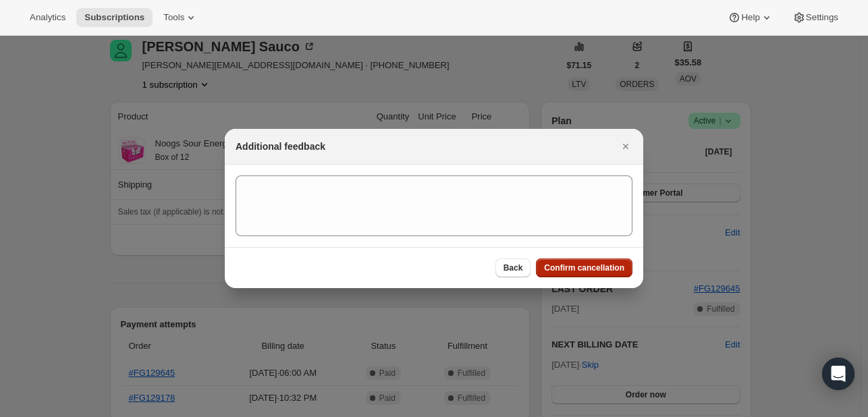 This screenshot has height=417, width=868. I want to click on span: Back, so click(513, 268).